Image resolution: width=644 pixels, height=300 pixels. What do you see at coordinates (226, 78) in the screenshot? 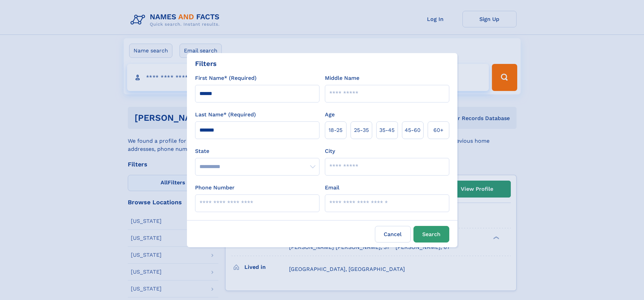
I see `label: First Name* (Required)` at bounding box center [226, 78].